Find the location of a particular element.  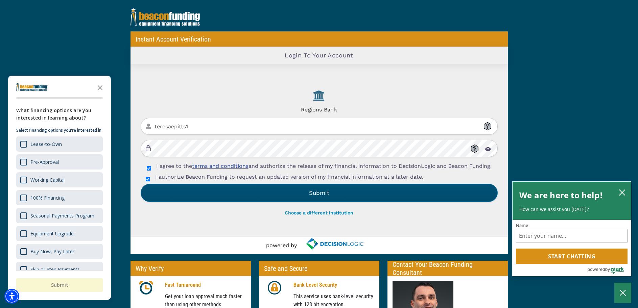

h2: Login To Your Account is located at coordinates (319, 55).